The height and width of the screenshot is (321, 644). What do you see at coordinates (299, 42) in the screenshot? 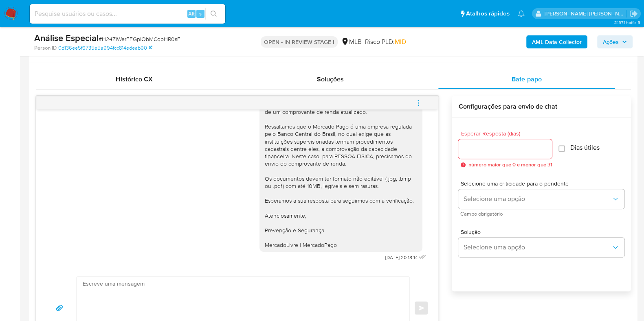
I see `p: OPEN - IN REVIEW STAGE I` at bounding box center [299, 42].